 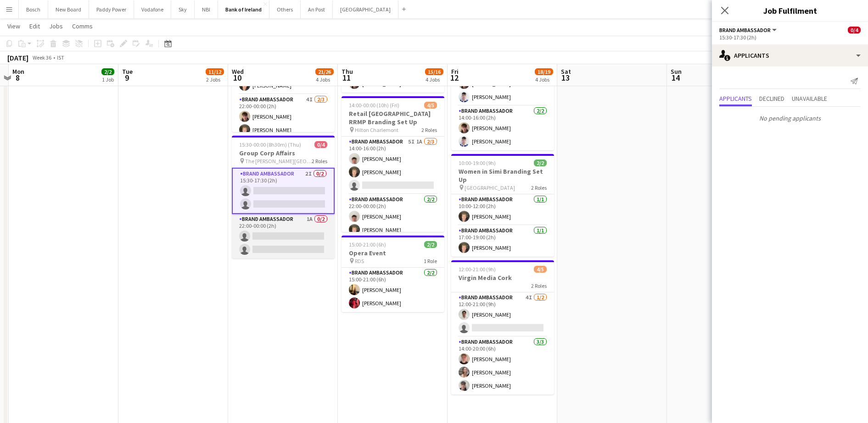 I want to click on span: RDS, so click(x=359, y=261).